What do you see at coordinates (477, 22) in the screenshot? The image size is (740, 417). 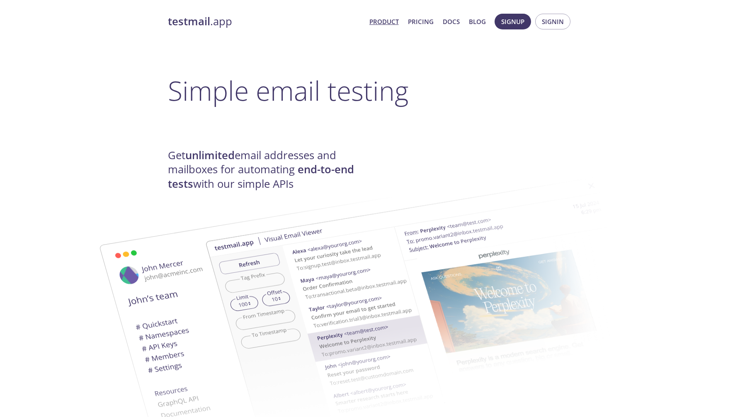 I see `a: Blog` at bounding box center [477, 22].